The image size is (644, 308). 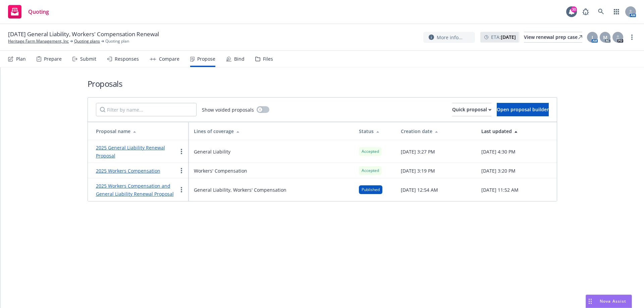 What do you see at coordinates (131, 151) in the screenshot?
I see `a: 2025 General Liability Renewal Proposal` at bounding box center [131, 151].